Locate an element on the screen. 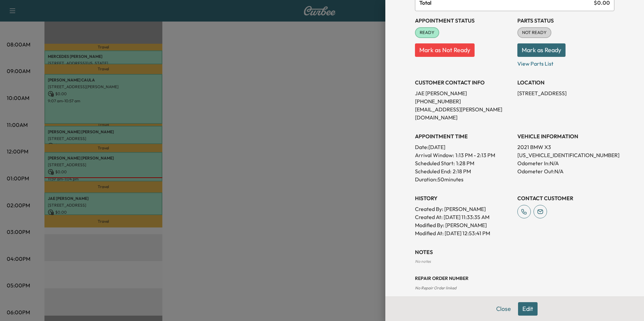 The image size is (644, 321). span: No Repair Order linked is located at coordinates (435, 287).